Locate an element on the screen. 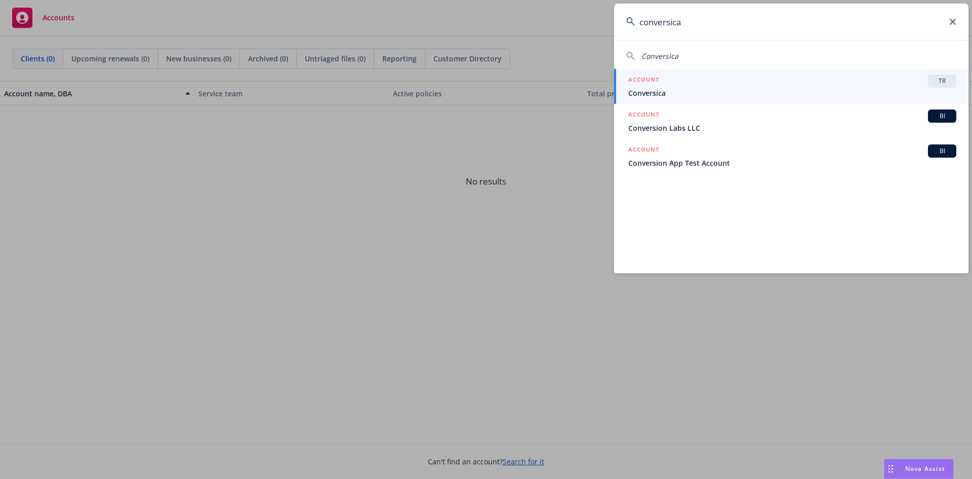 The height and width of the screenshot is (479, 972). span: TR is located at coordinates (942, 81).